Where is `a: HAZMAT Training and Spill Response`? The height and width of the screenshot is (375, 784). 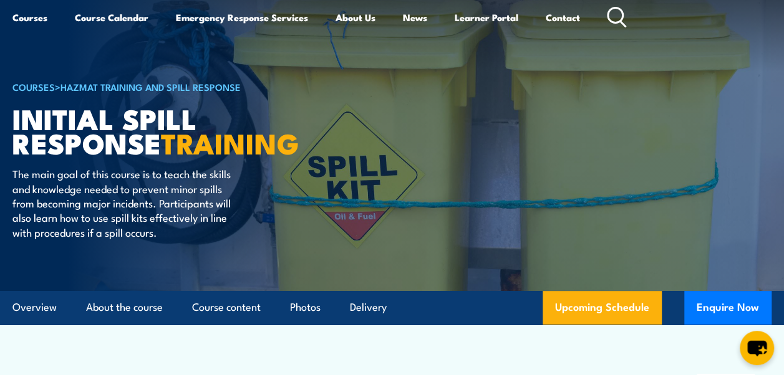
a: HAZMAT Training and Spill Response is located at coordinates (150, 87).